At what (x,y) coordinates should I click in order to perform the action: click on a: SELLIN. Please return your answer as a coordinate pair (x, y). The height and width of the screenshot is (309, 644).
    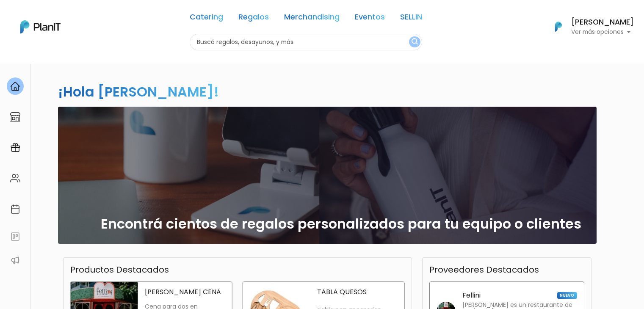
    Looking at the image, I should click on (411, 19).